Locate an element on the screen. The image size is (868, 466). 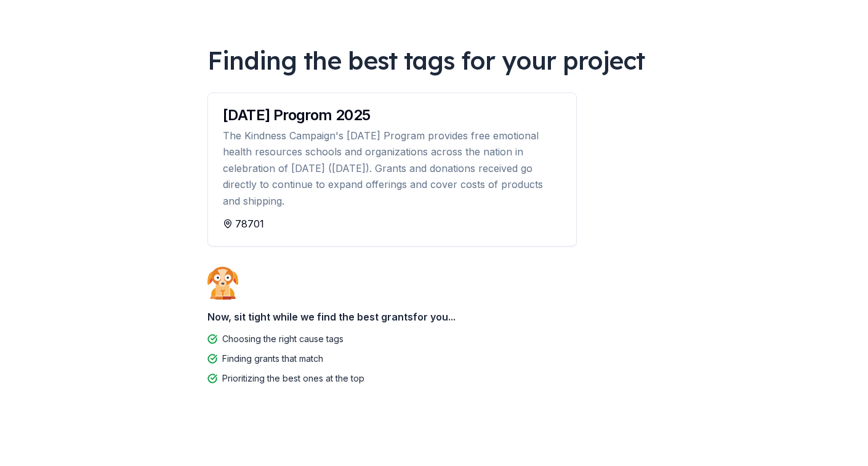
div: Finding grants that match is located at coordinates (273, 359).